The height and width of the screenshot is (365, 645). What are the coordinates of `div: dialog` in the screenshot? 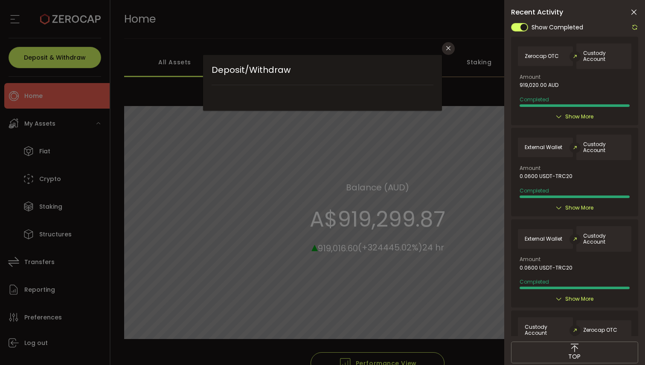 It's located at (322, 83).